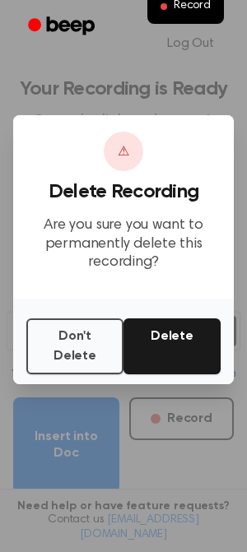 The image size is (247, 552). I want to click on button: Delete, so click(172, 346).